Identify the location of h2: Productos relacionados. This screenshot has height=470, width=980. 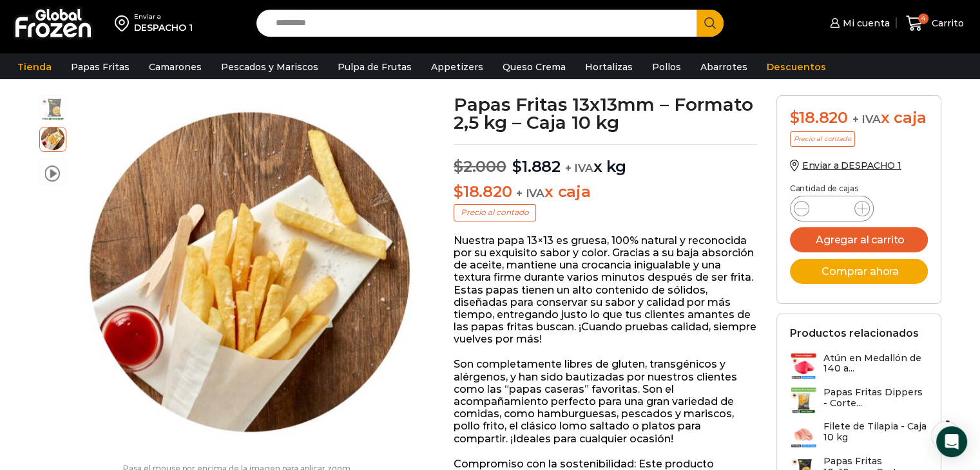
(854, 333).